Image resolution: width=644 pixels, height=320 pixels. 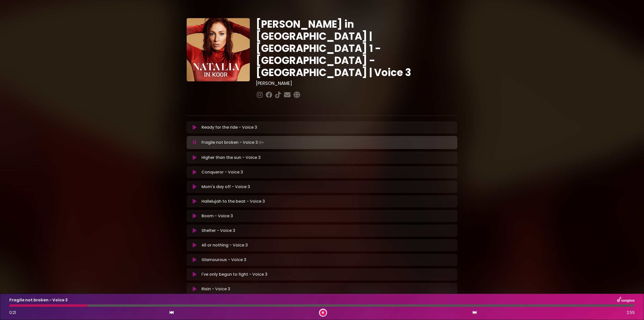 What do you see at coordinates (234, 274) in the screenshot?
I see `p: I've only begun to fight - Voice 3` at bounding box center [234, 274].